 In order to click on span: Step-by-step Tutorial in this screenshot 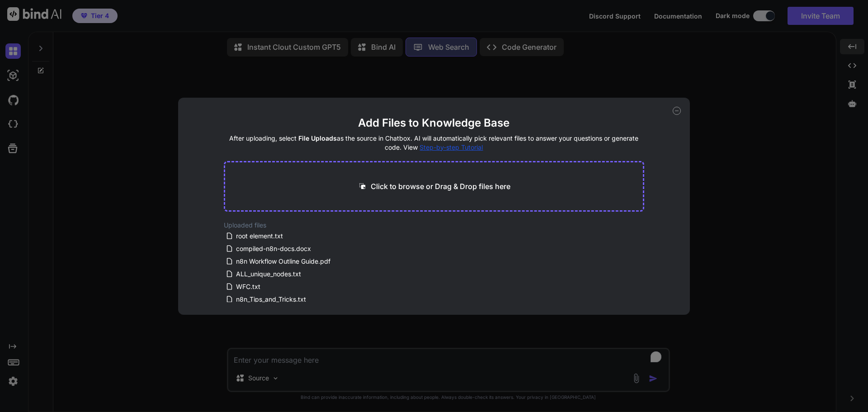, I will do `click(451, 147)`.